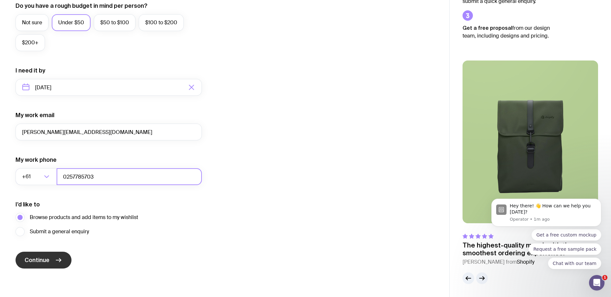 This screenshot has width=611, height=297. What do you see at coordinates (37, 176) in the screenshot?
I see `input: Search for option` at bounding box center [37, 176].